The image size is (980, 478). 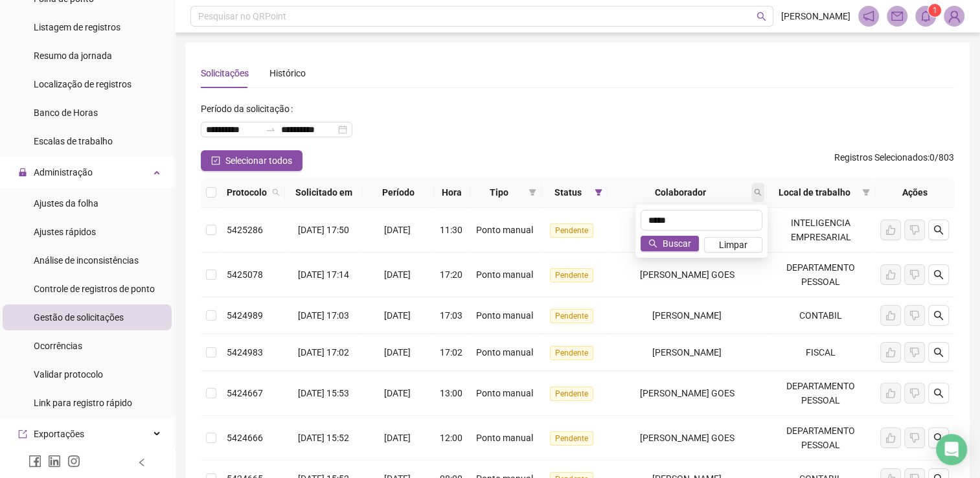 I want to click on div: Solicitações, so click(x=225, y=73).